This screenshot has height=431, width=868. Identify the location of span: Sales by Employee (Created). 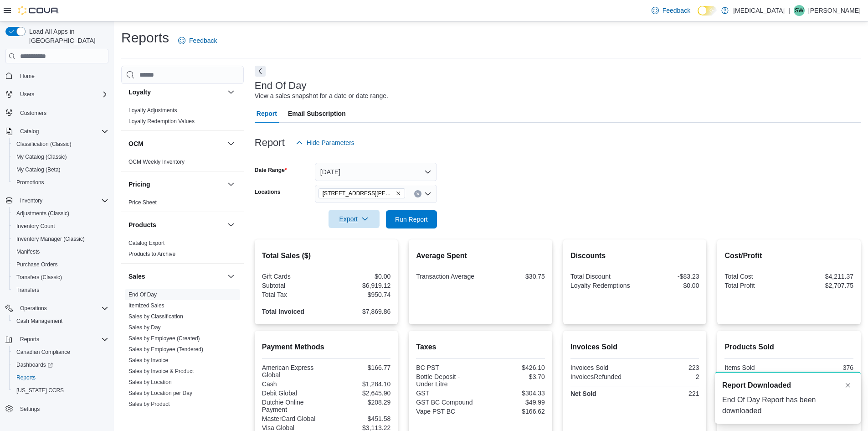
(164, 339).